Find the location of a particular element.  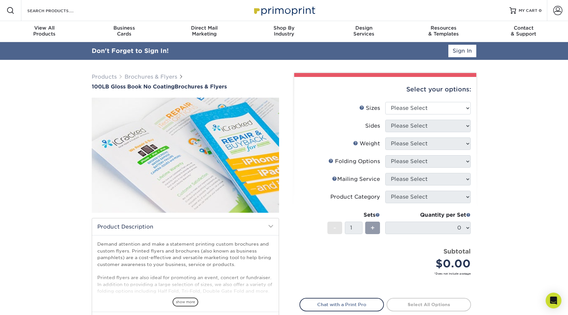

div: Select your options: is located at coordinates (385, 89).